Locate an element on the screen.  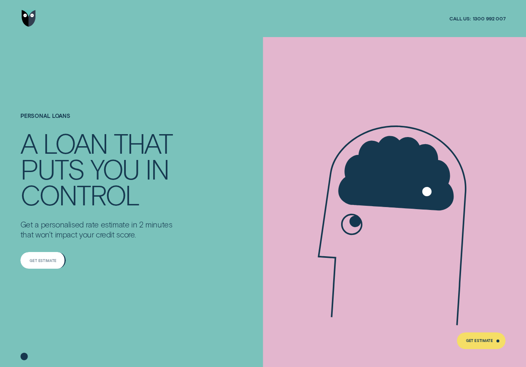
div: PUTS is located at coordinates (52, 169).